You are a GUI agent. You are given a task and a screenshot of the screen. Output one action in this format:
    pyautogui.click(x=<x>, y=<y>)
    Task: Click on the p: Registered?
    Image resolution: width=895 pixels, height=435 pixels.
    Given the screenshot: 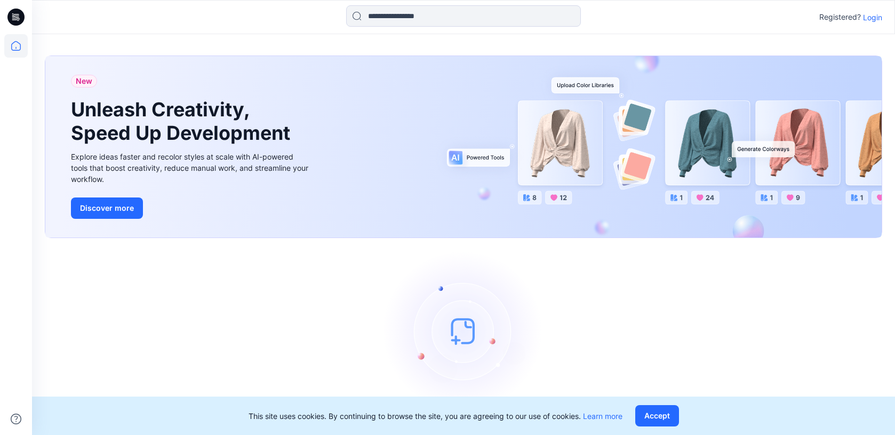 What is the action you would take?
    pyautogui.click(x=840, y=17)
    